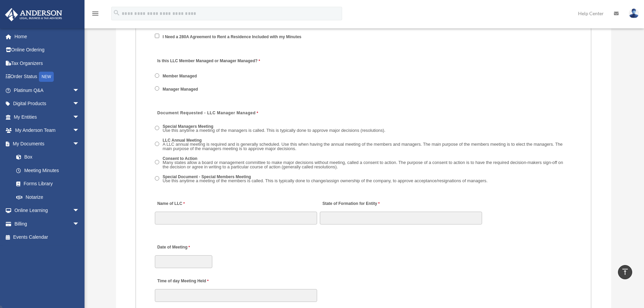  What do you see at coordinates (47, 237) in the screenshot?
I see `a: Events Calendar` at bounding box center [47, 237].